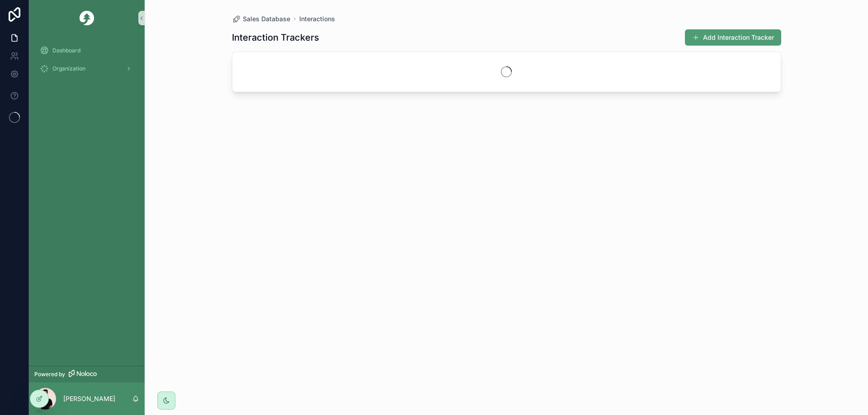 The image size is (868, 415). What do you see at coordinates (261, 19) in the screenshot?
I see `a: Sales Database` at bounding box center [261, 19].